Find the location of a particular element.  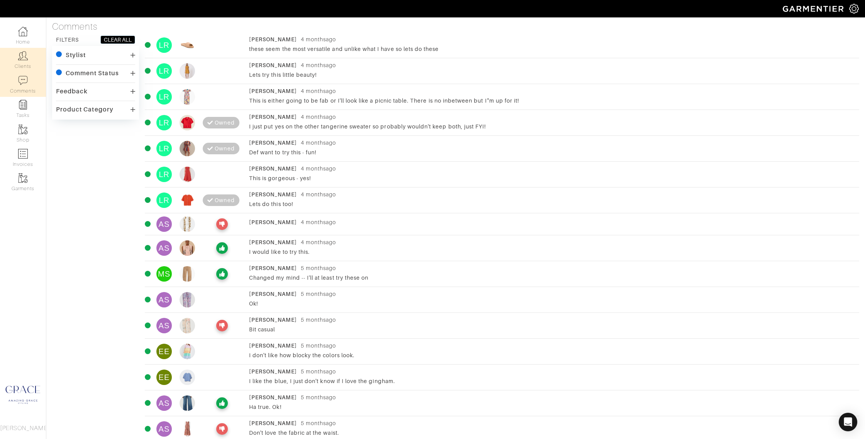

div: This is either going to be fab or I'll look like a picnic table. There is no inbetween but I"m up... is located at coordinates (535, 101).